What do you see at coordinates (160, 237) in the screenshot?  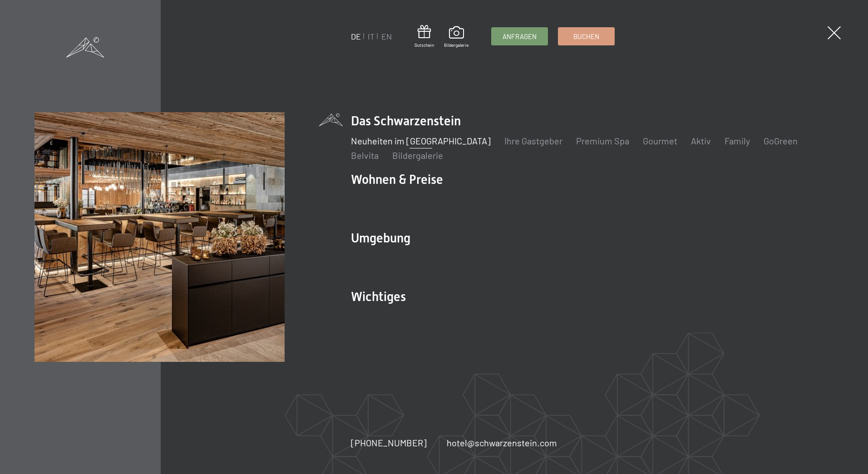 I see `img: Wellnesshotel Südtirol SCHWARZENSTEIN - Wellnessurlaub in den Alpen, Wandern und Wellness` at bounding box center [160, 237].